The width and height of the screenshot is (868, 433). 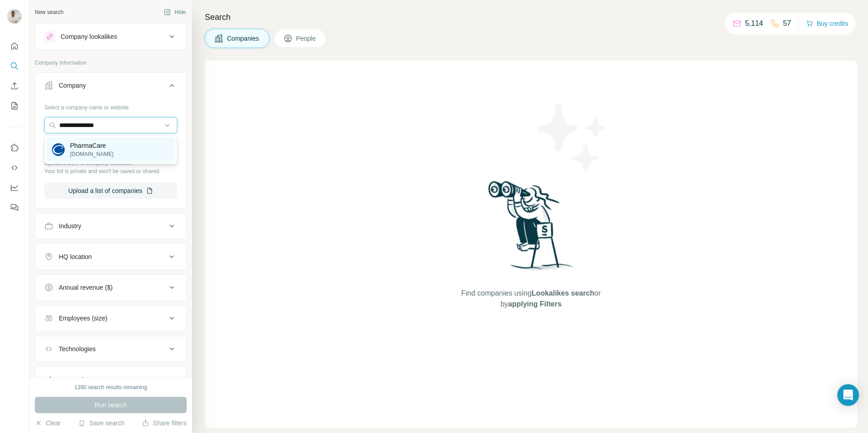 I want to click on span: Companies, so click(x=243, y=39).